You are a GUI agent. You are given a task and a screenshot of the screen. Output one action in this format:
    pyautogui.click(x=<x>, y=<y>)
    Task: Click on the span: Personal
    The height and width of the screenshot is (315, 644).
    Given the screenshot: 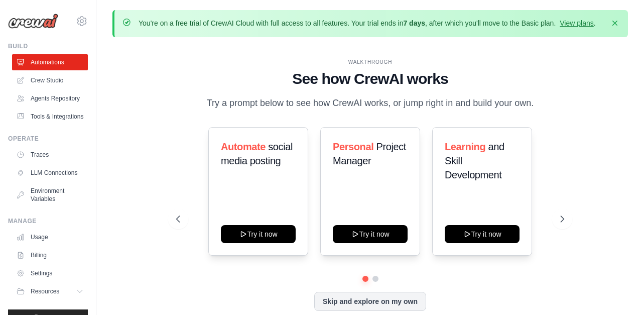 What is the action you would take?
    pyautogui.click(x=353, y=147)
    